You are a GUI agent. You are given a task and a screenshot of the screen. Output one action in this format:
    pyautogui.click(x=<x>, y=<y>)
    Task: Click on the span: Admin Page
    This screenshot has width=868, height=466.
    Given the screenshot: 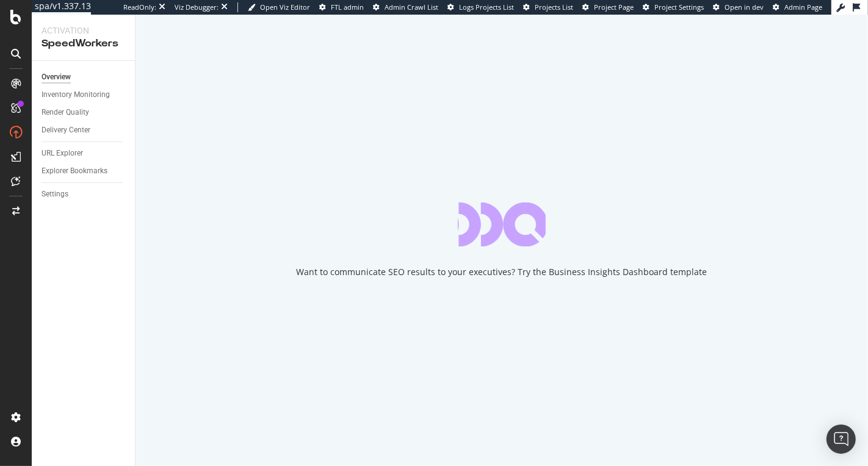 What is the action you would take?
    pyautogui.click(x=803, y=7)
    